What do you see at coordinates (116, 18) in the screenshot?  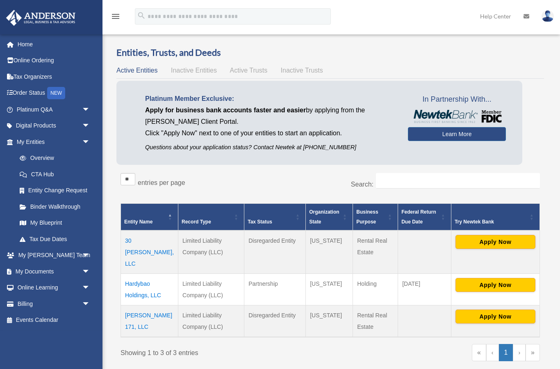 I see `a: menu` at bounding box center [116, 18].